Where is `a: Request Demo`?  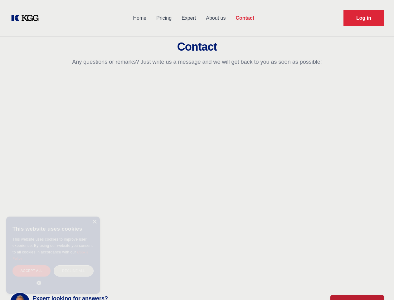 a: Request Demo is located at coordinates (364, 18).